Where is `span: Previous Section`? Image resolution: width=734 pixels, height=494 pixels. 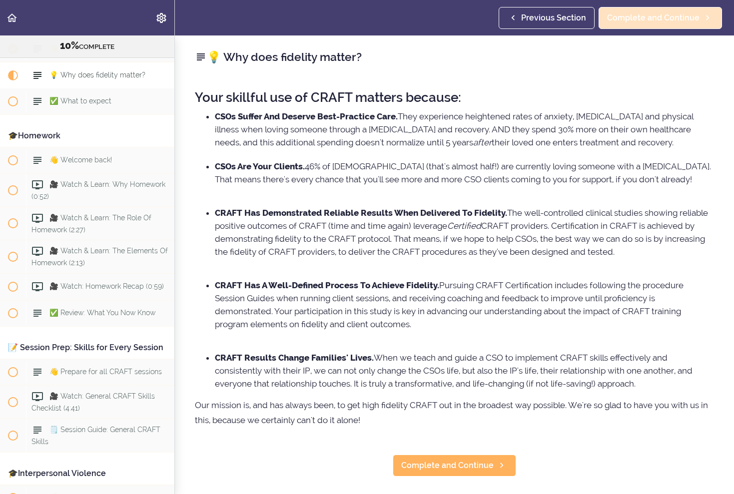 span: Previous Section is located at coordinates (554, 18).